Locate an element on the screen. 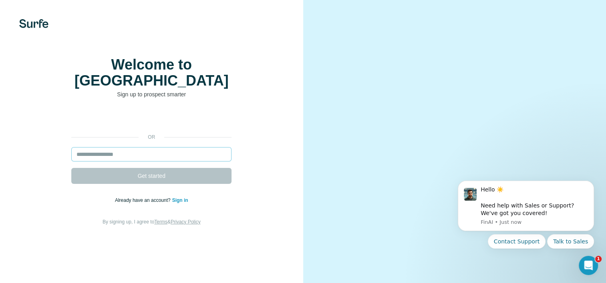 The image size is (606, 283). span: By signing up, I agree to & is located at coordinates (151, 222).